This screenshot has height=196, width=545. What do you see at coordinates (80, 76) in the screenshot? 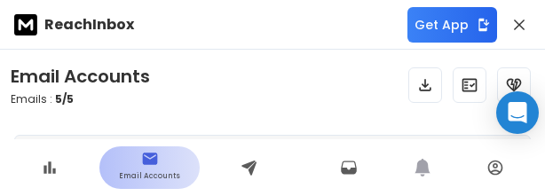
I see `h1: Email Accounts` at bounding box center [80, 76].